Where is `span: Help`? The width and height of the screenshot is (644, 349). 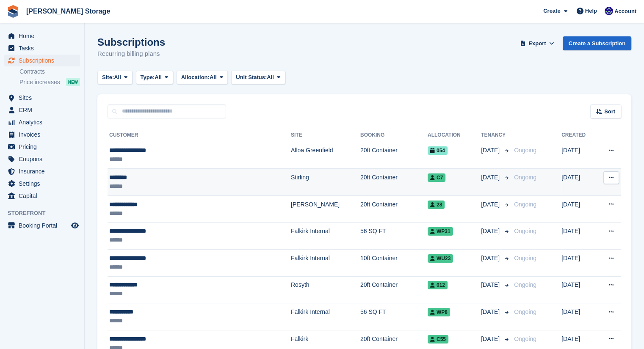
span: Help is located at coordinates (591, 11).